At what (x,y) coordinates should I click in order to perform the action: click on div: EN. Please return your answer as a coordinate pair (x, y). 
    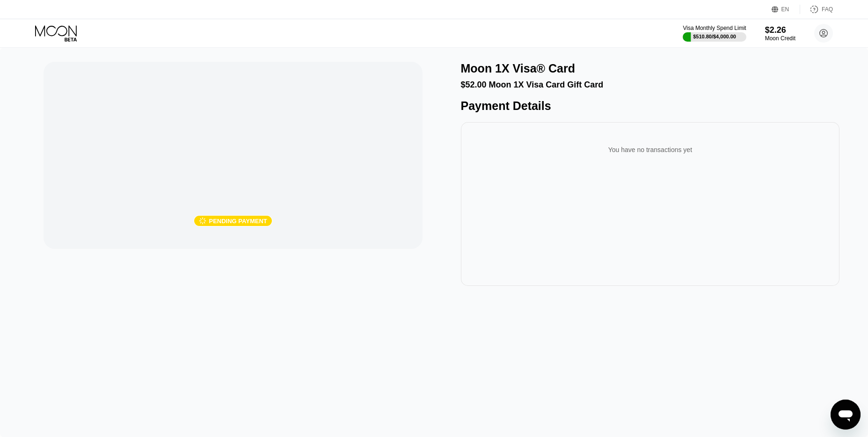
    Looking at the image, I should click on (786, 10).